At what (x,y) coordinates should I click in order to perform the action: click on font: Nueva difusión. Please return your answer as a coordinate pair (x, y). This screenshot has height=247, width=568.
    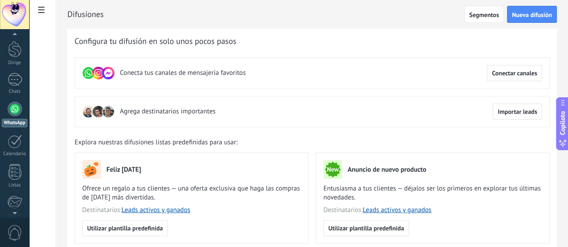
    Looking at the image, I should click on (531, 15).